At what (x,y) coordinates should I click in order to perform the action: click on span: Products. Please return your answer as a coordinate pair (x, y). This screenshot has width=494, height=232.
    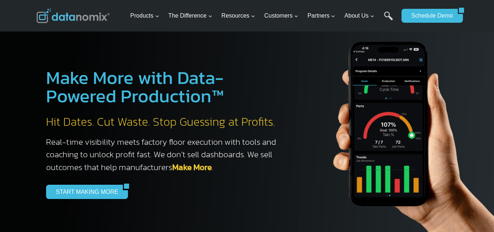
    Looking at the image, I should click on (145, 16).